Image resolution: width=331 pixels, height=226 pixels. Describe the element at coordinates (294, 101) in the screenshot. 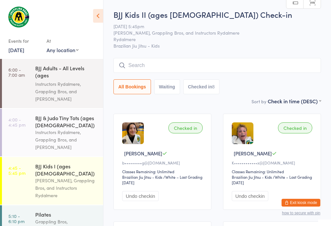

I see `div: Check in time (DESC)` at that location.